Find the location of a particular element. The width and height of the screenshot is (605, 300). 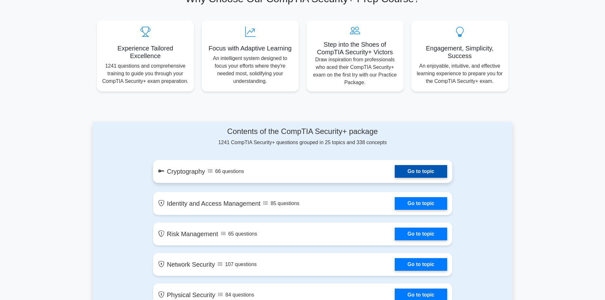

h5: Engagement, Simplicity, Success is located at coordinates (460, 52).